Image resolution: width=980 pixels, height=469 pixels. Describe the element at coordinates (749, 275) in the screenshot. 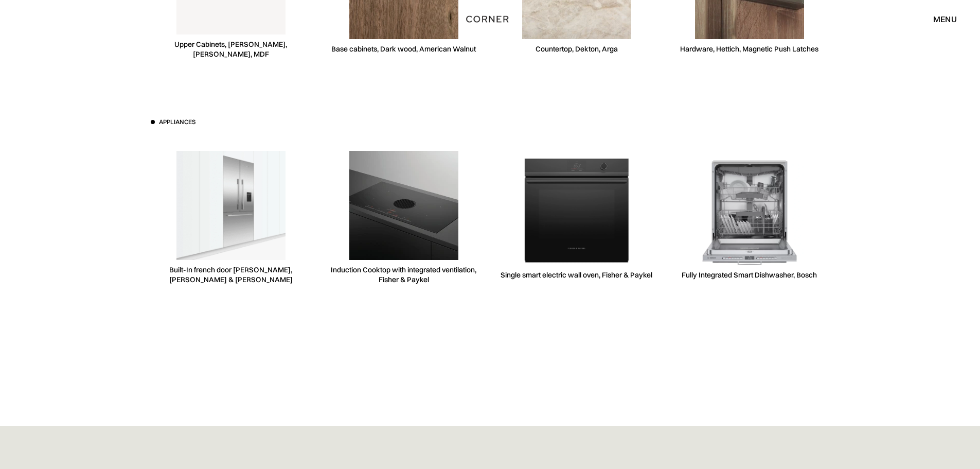

I see `div: Fully Integrated Smart Dishwasher, Bosch` at that location.